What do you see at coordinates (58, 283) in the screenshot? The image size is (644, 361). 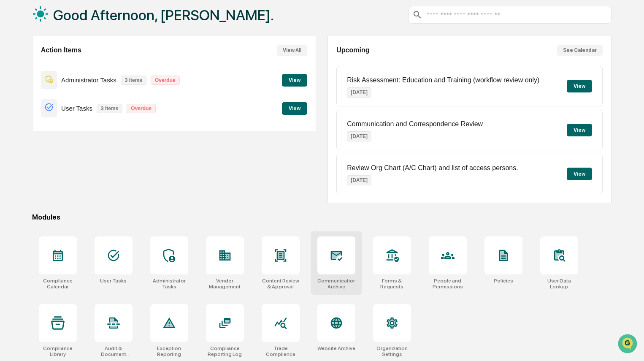 I see `div: Compliance Calendar` at bounding box center [58, 283].